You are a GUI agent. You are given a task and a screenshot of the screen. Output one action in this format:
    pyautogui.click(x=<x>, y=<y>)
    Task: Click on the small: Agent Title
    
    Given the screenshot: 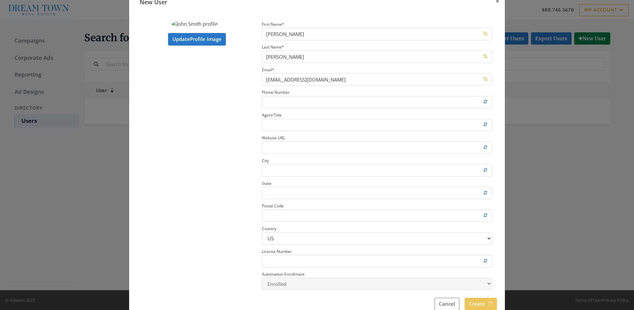 What is the action you would take?
    pyautogui.click(x=272, y=115)
    